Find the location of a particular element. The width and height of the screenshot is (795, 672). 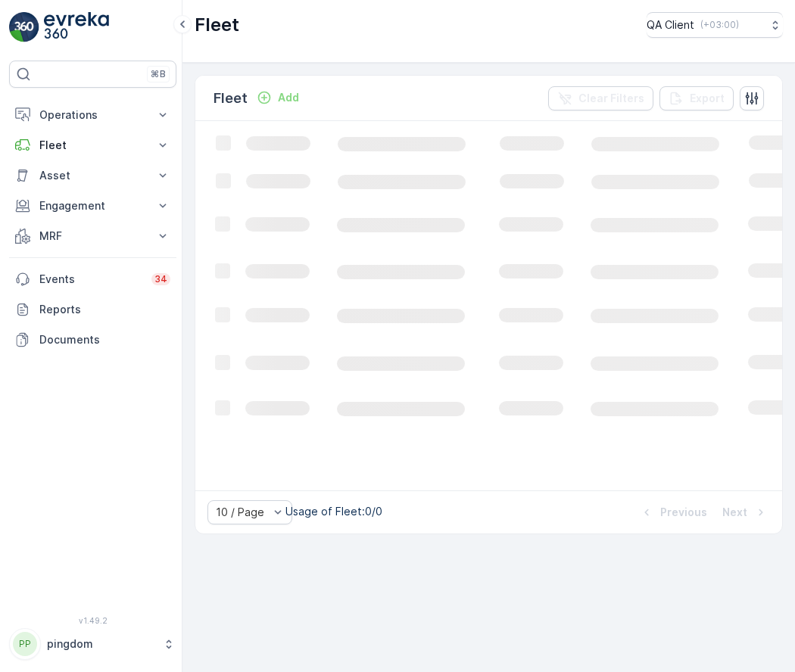

p: QA Client is located at coordinates (670, 25).